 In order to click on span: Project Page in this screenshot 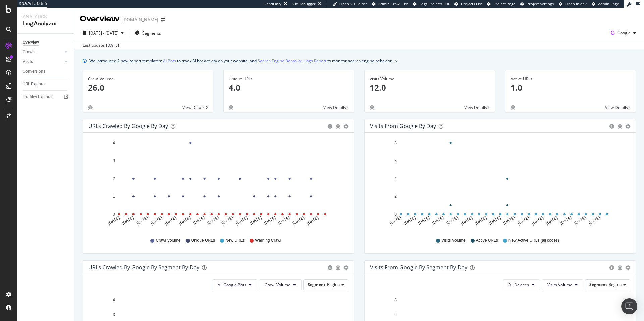, I will do `click(504, 4)`.